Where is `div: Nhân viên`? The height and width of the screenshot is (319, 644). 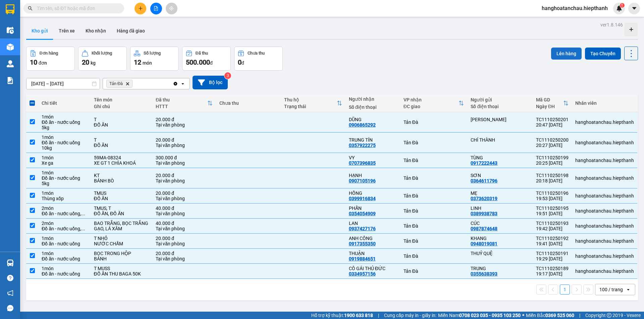
div: Nhân viên is located at coordinates (604, 103).